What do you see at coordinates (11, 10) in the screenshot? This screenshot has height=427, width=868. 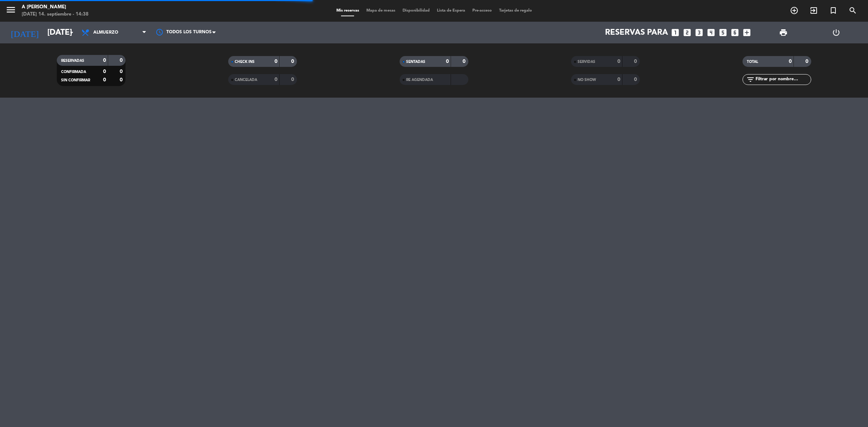 I see `i: menu` at bounding box center [11, 10].